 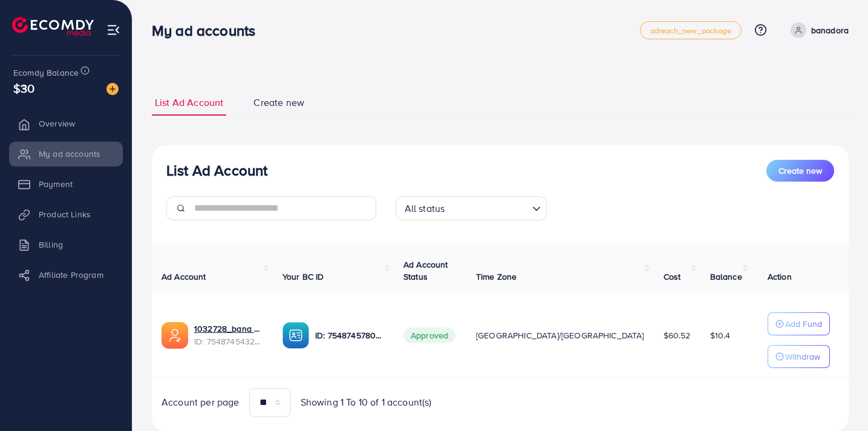 What do you see at coordinates (217, 170) in the screenshot?
I see `h3: List Ad Account` at bounding box center [217, 170].